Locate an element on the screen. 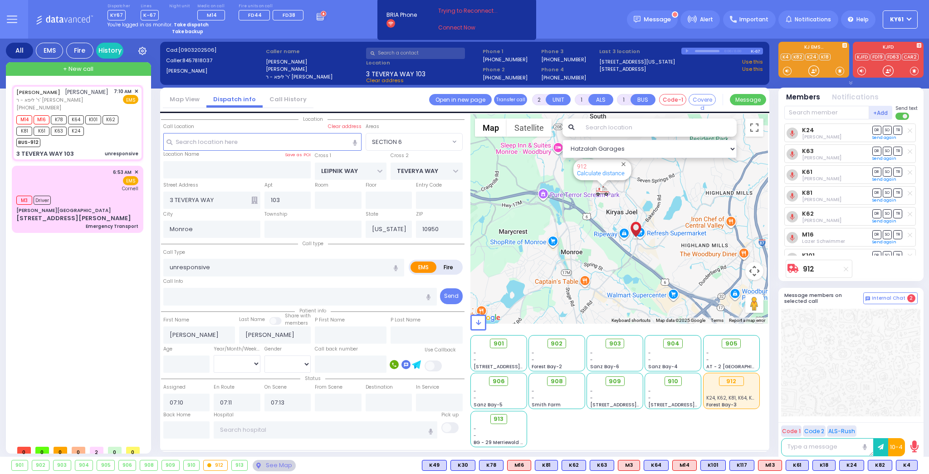 The width and height of the screenshot is (929, 474). a: FD63 is located at coordinates (893, 57).